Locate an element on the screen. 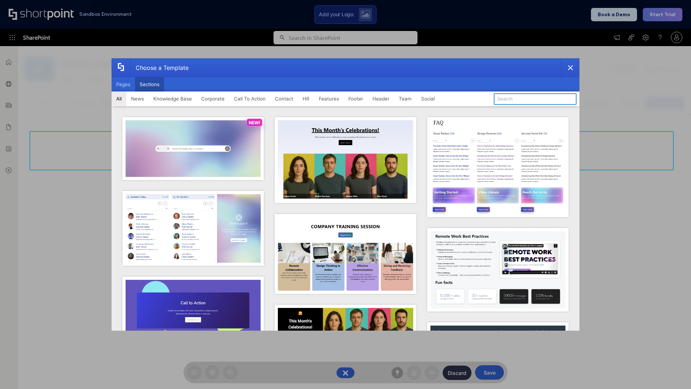 This screenshot has height=389, width=691. button: Corporate is located at coordinates (213, 99).